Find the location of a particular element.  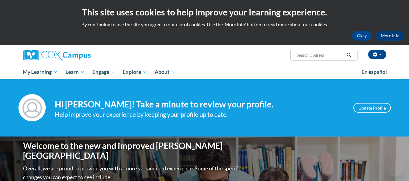

button: Okay is located at coordinates (361, 36).